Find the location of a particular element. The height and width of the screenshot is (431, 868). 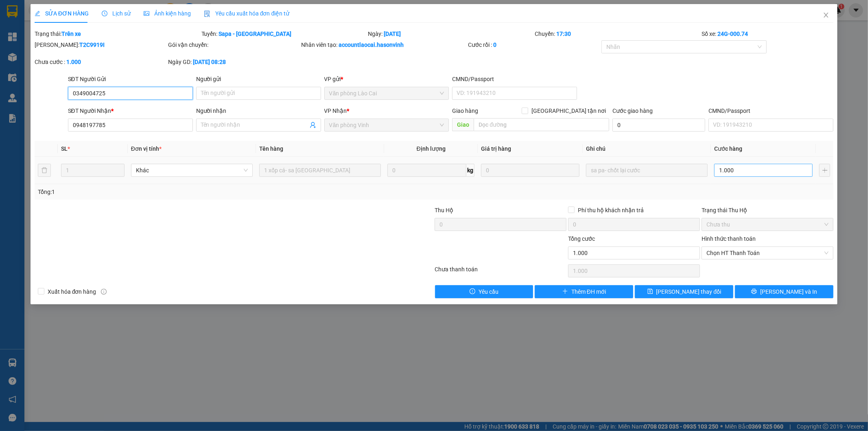

span: Ảnh kiện hàng is located at coordinates (167, 13).